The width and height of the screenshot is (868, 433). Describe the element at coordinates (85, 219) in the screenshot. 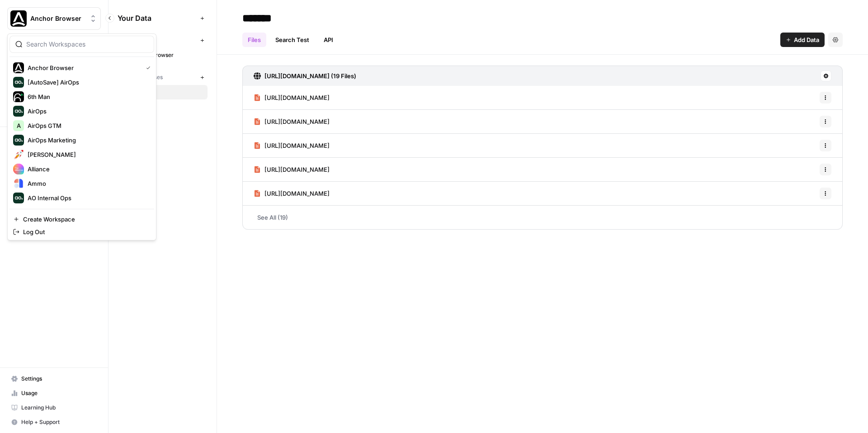

I see `span: Create Workspace` at that location.